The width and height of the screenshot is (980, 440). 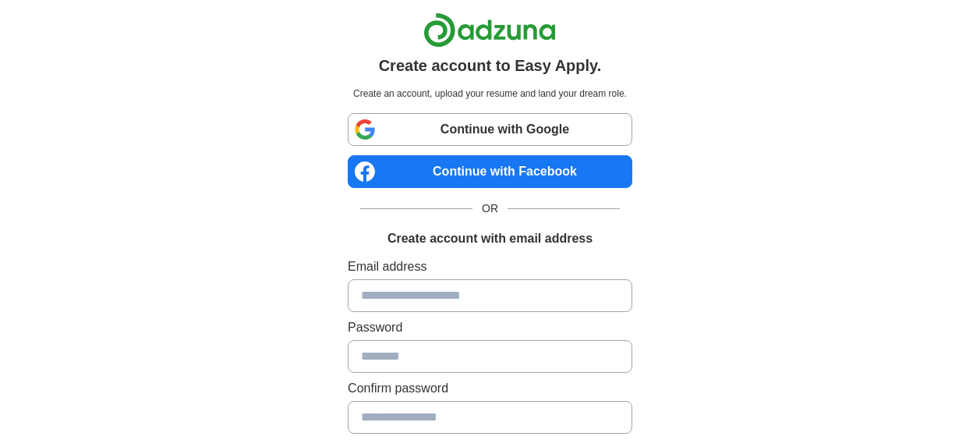 What do you see at coordinates (489, 238) in the screenshot?
I see `h1: Create account with email address` at bounding box center [489, 238].